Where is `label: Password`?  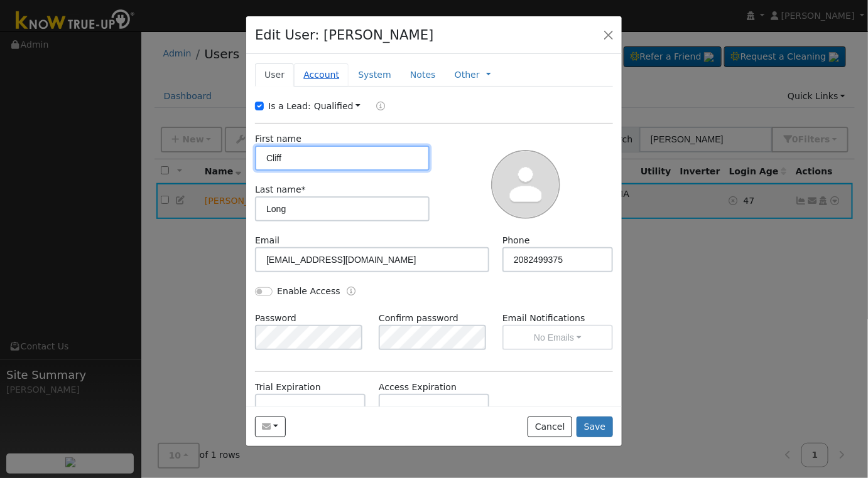
label: Password is located at coordinates (275, 319).